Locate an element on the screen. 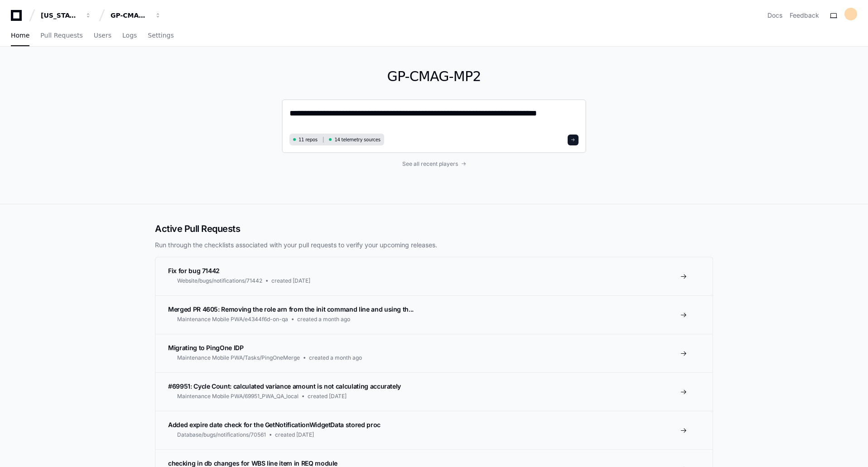  div: GP-CMAG-MP2 is located at coordinates (130, 16).